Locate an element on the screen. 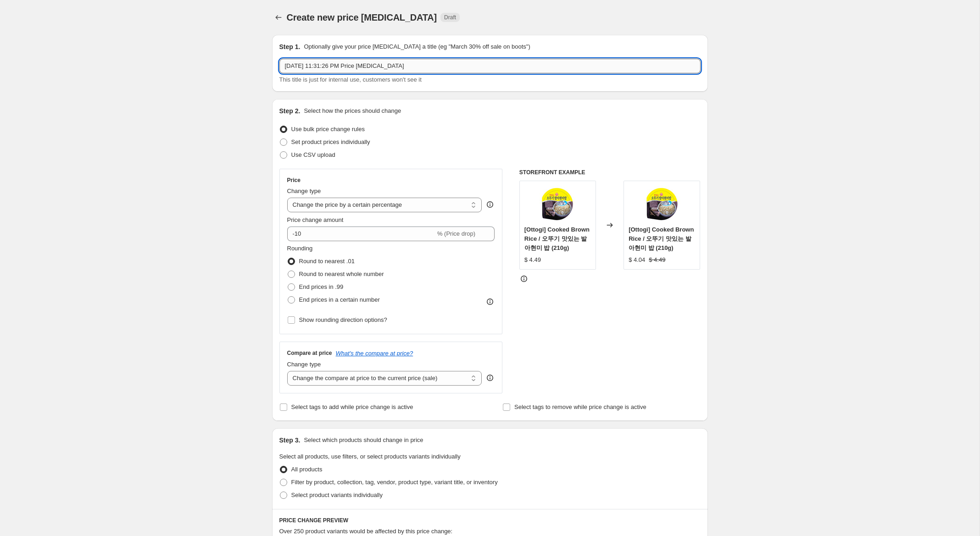 The image size is (980, 536). span: End prices in a certain number is located at coordinates (340, 300).